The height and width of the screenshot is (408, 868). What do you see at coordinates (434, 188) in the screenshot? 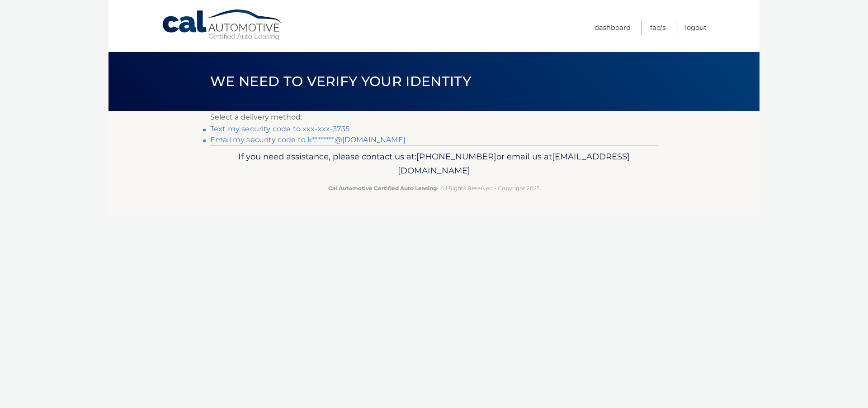
I see `p: - All Rights Reserved - Copyright 2025` at bounding box center [434, 188].